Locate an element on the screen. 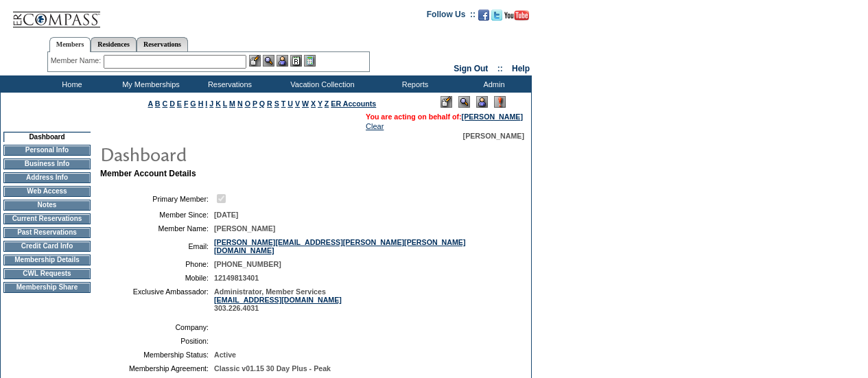 Image resolution: width=868 pixels, height=378 pixels. a: J is located at coordinates (211, 104).